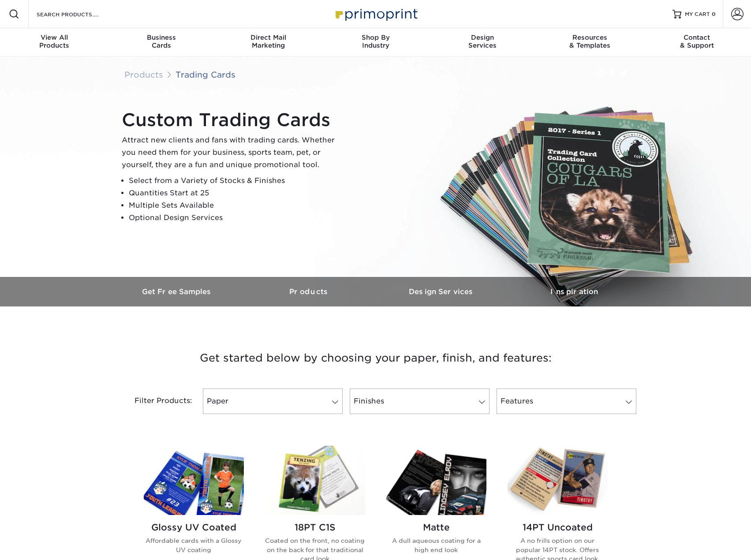 The width and height of the screenshot is (751, 560). Describe the element at coordinates (315, 527) in the screenshot. I see `h2: 18PT C1S` at that location.